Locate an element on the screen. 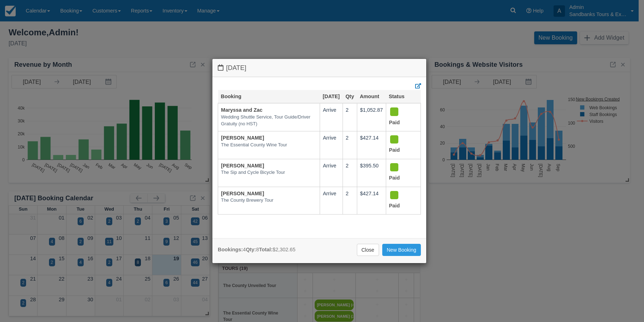 This screenshot has height=322, width=644. a: Booking is located at coordinates (231, 96).